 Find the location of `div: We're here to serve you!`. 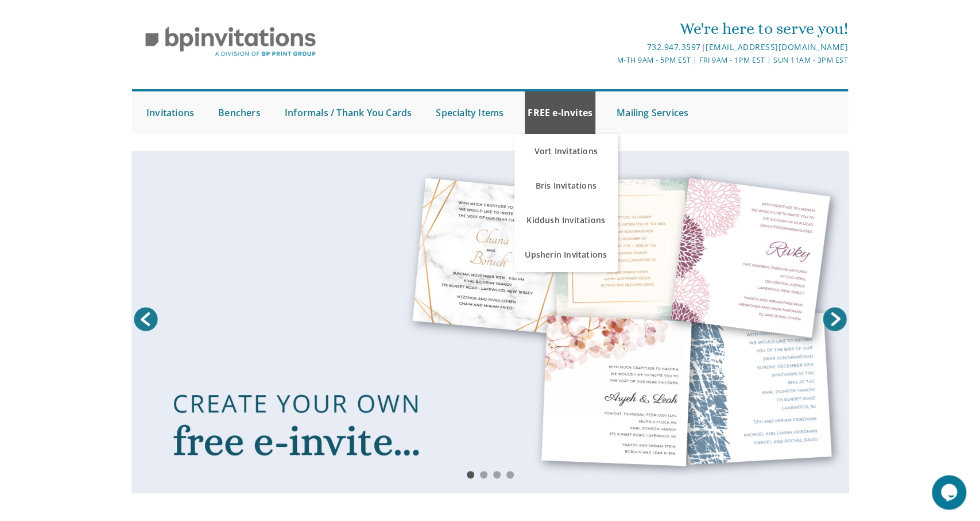

div: We're here to serve you! is located at coordinates (610, 28).